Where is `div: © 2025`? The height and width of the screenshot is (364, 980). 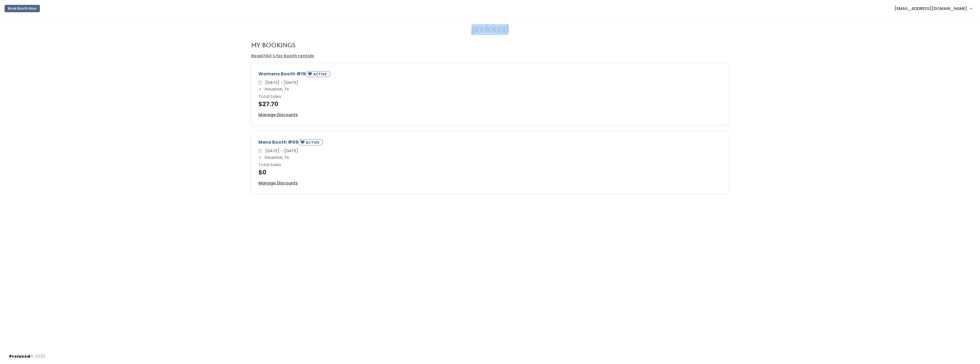 div: © 2025 is located at coordinates (27, 354).